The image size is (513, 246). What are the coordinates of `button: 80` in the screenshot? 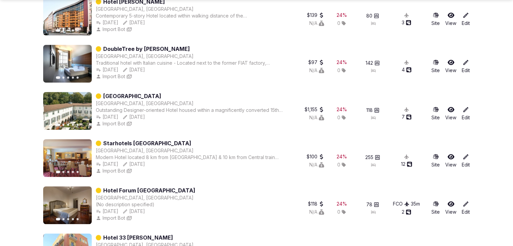 It's located at (373, 16).